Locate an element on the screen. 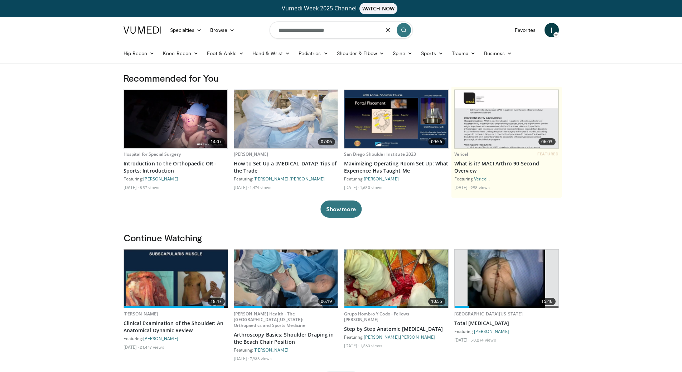 This screenshot has width=682, height=372. h3: Continue Watching is located at coordinates (341, 238).